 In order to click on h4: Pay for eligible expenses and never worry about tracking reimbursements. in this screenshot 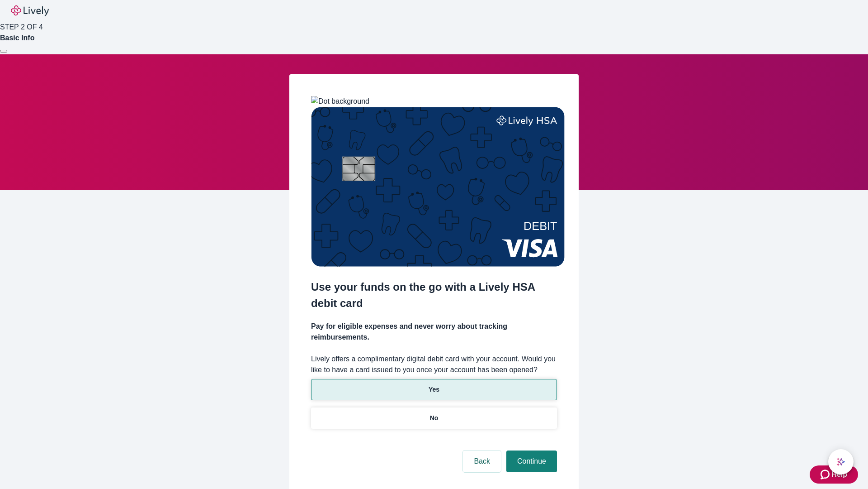, I will do `click(434, 332)`.